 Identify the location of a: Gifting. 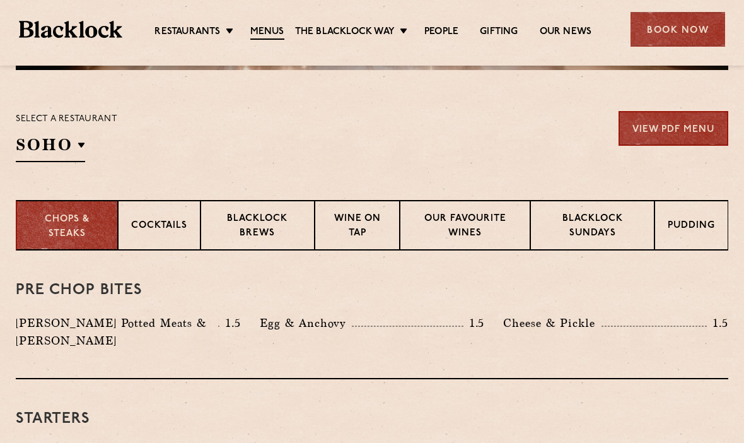
(499, 32).